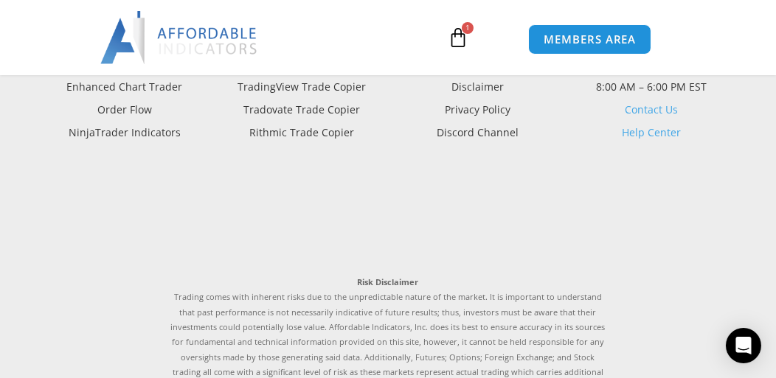 The height and width of the screenshot is (378, 776). Describe the element at coordinates (651, 132) in the screenshot. I see `a: Help Center` at that location.